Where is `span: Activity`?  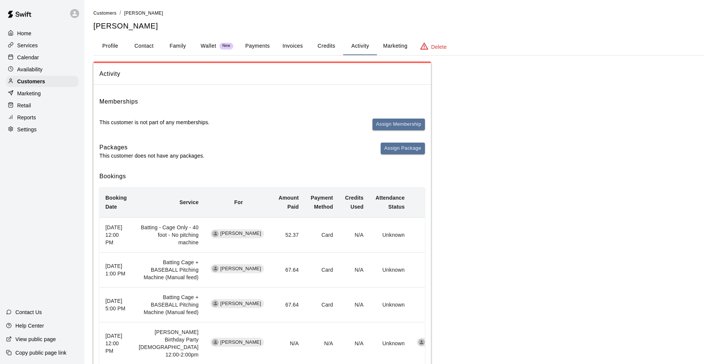 span: Activity is located at coordinates (262, 74).